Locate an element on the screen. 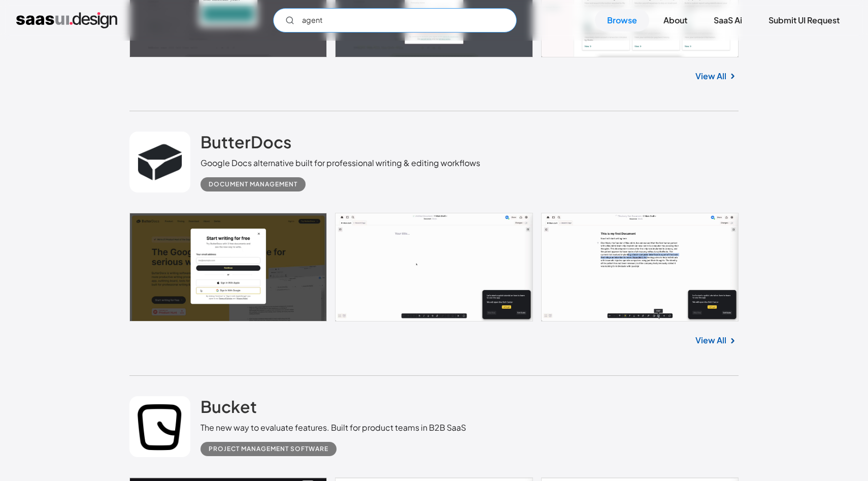 The image size is (868, 481). h2: ButterDocs is located at coordinates (246, 142).